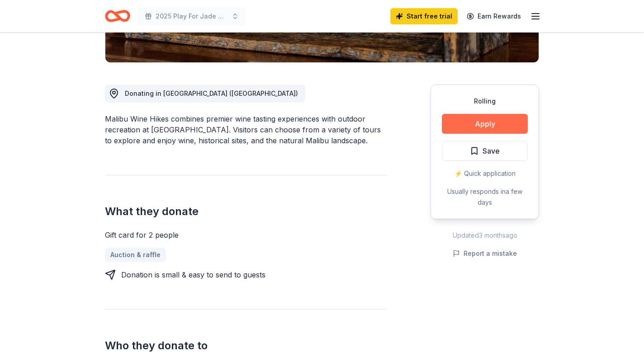 Image resolution: width=644 pixels, height=352 pixels. Describe the element at coordinates (485, 173) in the screenshot. I see `div: ⚡️ Quick application` at that location.